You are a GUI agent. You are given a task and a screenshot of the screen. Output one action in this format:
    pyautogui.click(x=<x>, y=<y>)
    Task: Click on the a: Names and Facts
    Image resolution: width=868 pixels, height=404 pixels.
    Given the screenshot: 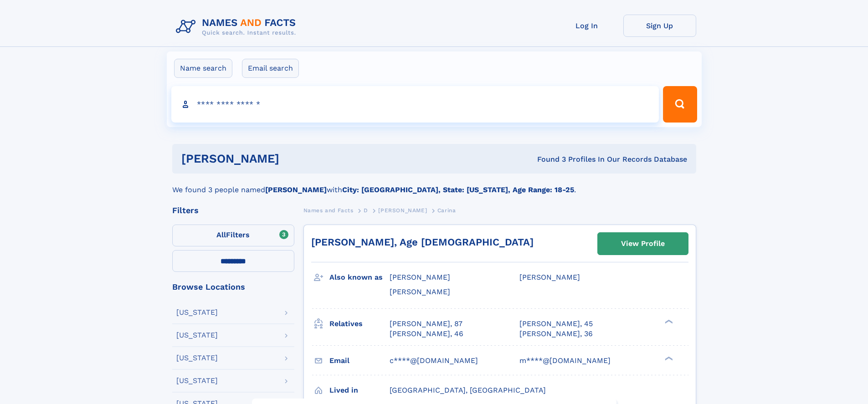 What is the action you would take?
    pyautogui.click(x=328, y=210)
    